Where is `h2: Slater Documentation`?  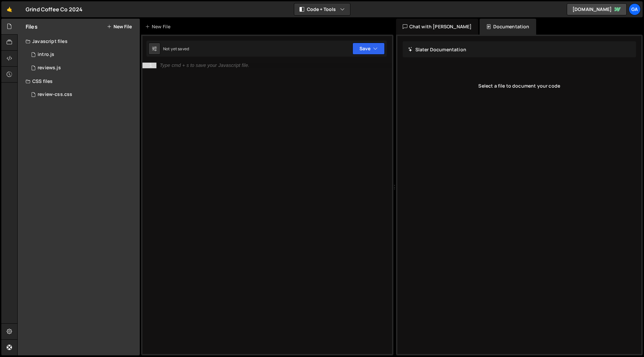 h2: Slater Documentation is located at coordinates (437, 49).